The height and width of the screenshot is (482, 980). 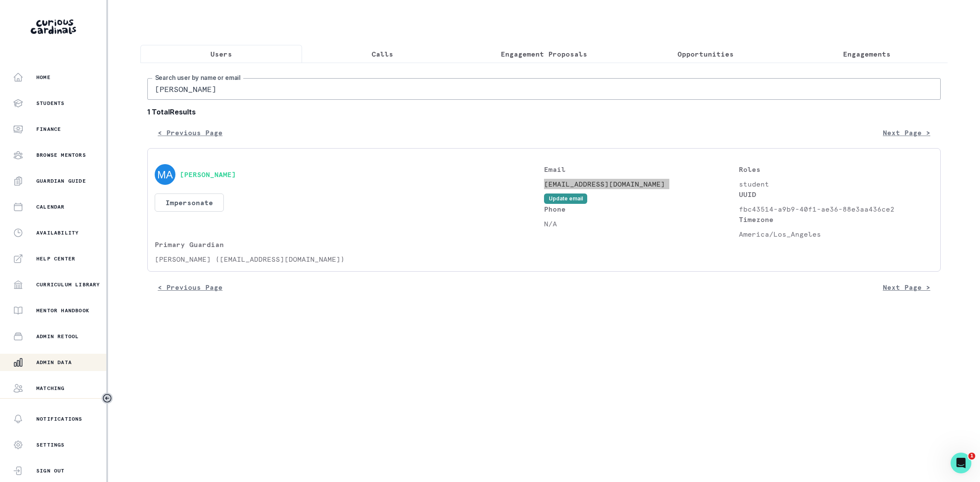 What do you see at coordinates (566, 199) in the screenshot?
I see `button: Update email` at bounding box center [566, 199].